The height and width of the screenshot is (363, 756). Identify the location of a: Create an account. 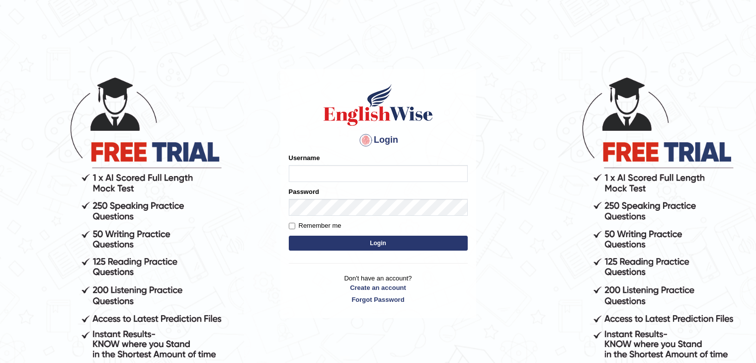
(378, 287).